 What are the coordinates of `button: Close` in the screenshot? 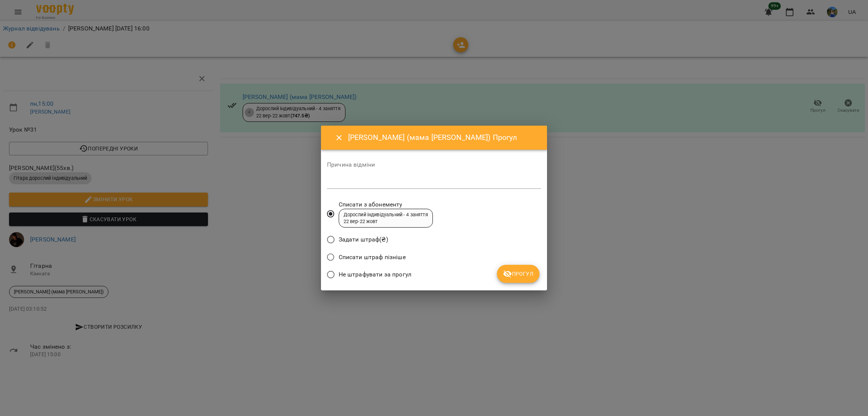 It's located at (339, 138).